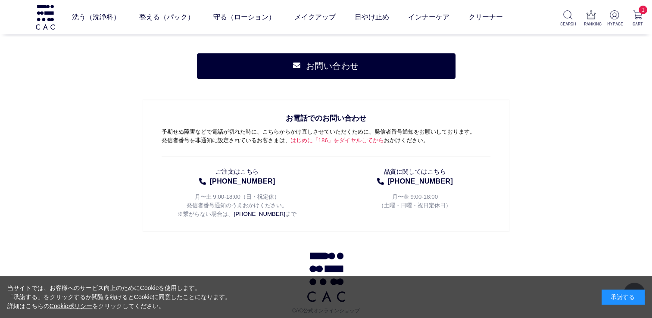 This screenshot has height=318, width=652. Describe the element at coordinates (119, 297) in the screenshot. I see `div: 当サイトでは、お客様へのサービス向上のためにCookieを使用します。 「承諾する」をクリックするか閲覧を続けるとCookieに同意したことになります。 詳細はこちらの をクリックしてください。` at that location.